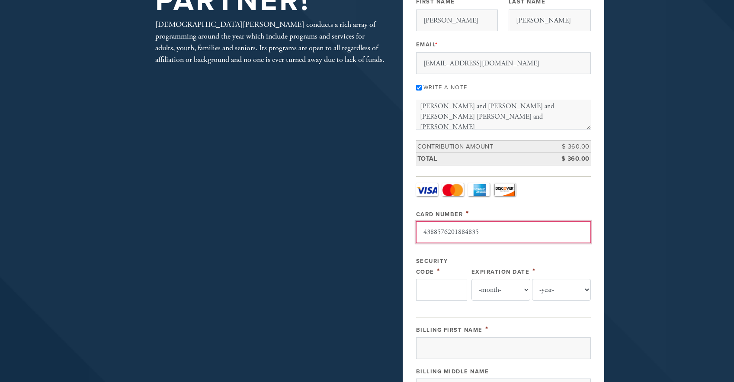 This screenshot has width=734, height=382. Describe the element at coordinates (446, 87) in the screenshot. I see `label: Write a note` at that location.